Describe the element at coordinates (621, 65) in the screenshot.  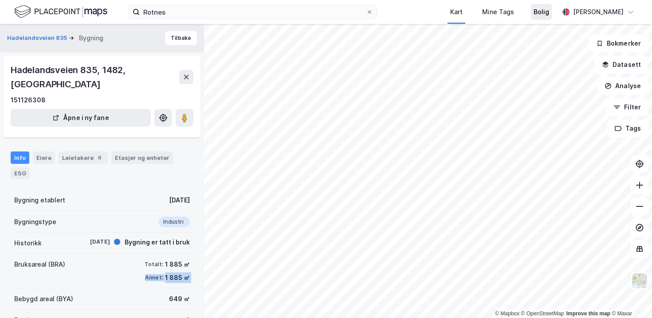
I see `button: Datasett` at that location.